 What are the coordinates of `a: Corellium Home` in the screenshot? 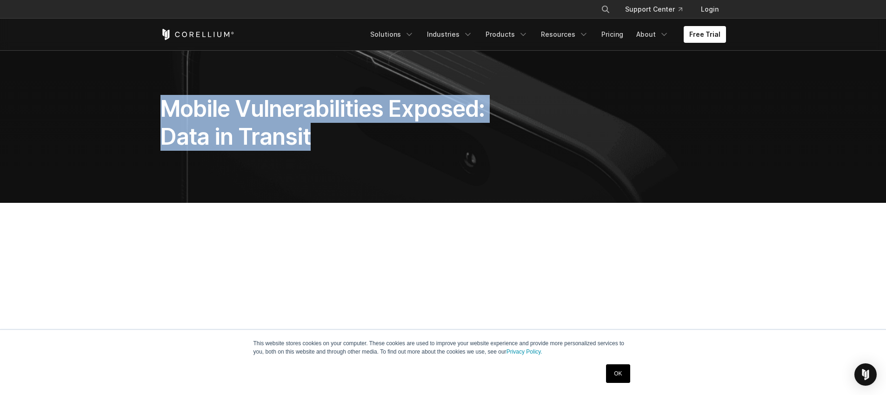 It's located at (197, 34).